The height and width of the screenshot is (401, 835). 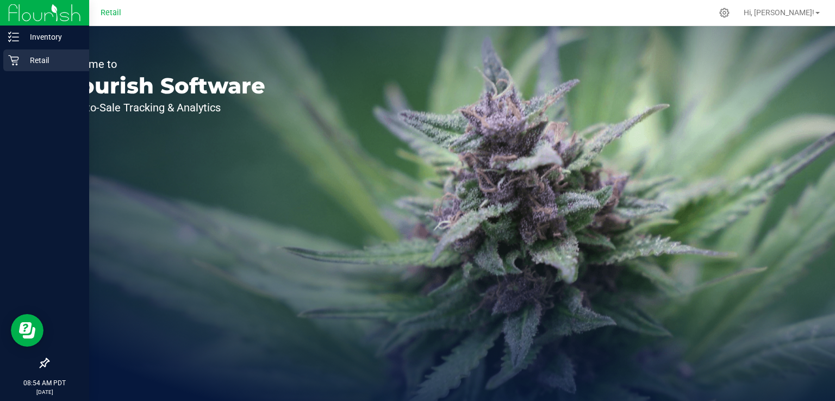 I want to click on inline-svg: Retail, so click(x=14, y=60).